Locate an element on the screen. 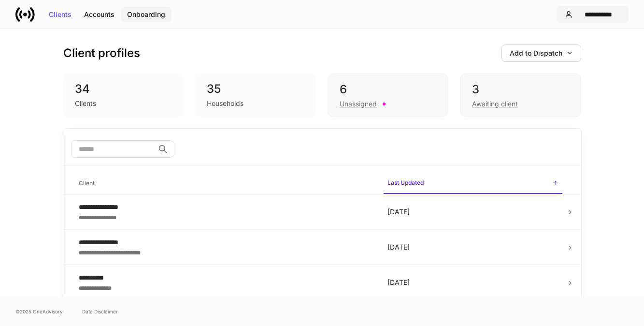 This screenshot has width=644, height=326. span: Client is located at coordinates (225, 183).